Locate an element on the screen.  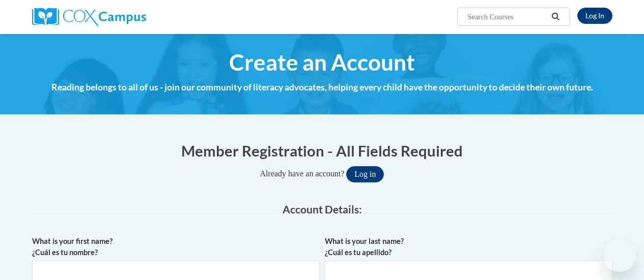
label: What is your first name? ¿Cuál es tu nombre? is located at coordinates (176, 247).